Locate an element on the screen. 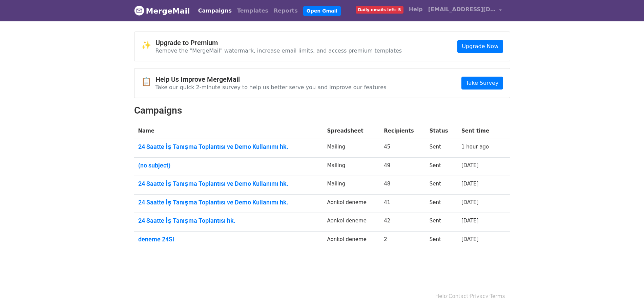  td: 42 is located at coordinates (403, 222).